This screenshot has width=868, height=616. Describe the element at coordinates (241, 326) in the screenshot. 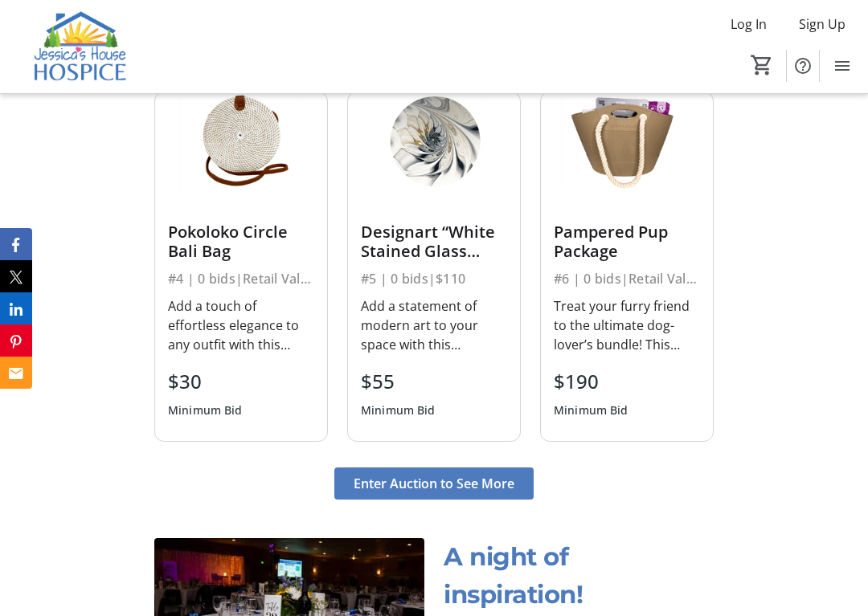

I see `div: Add a touch of effortless elegance to any outfit with this stunning Circle Bali Bag, handcrafted ...` at that location.